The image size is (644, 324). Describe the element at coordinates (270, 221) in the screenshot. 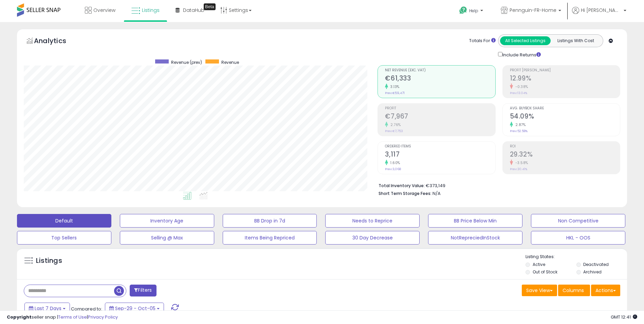

I see `button: BB Drop in 7d` at that location.